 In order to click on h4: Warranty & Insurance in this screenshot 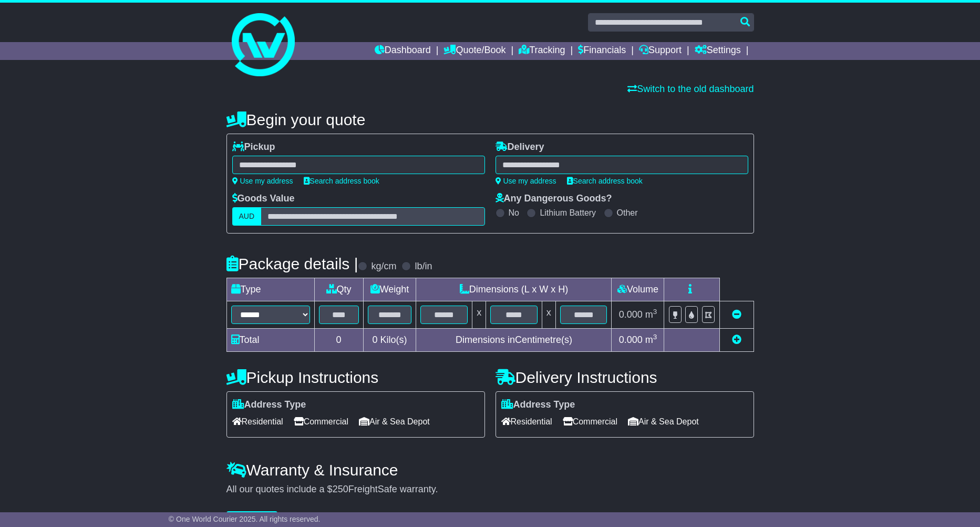, I will do `click(490, 470)`.